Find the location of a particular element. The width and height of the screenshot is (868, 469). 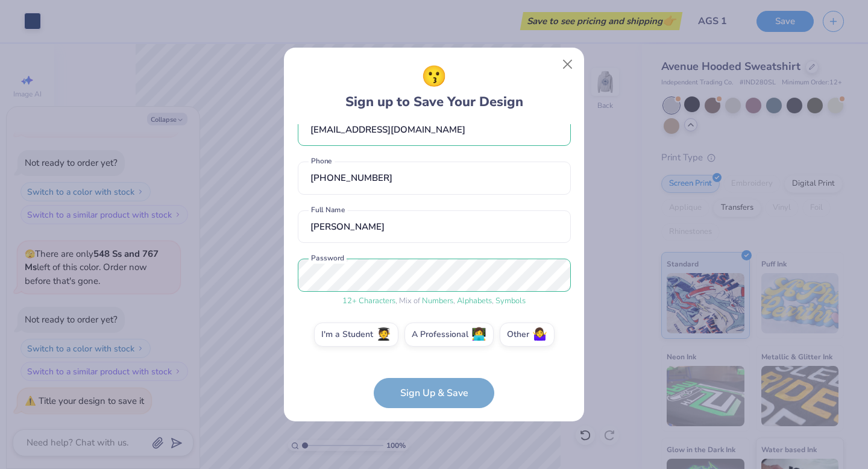

span: Symbols is located at coordinates (510, 301).